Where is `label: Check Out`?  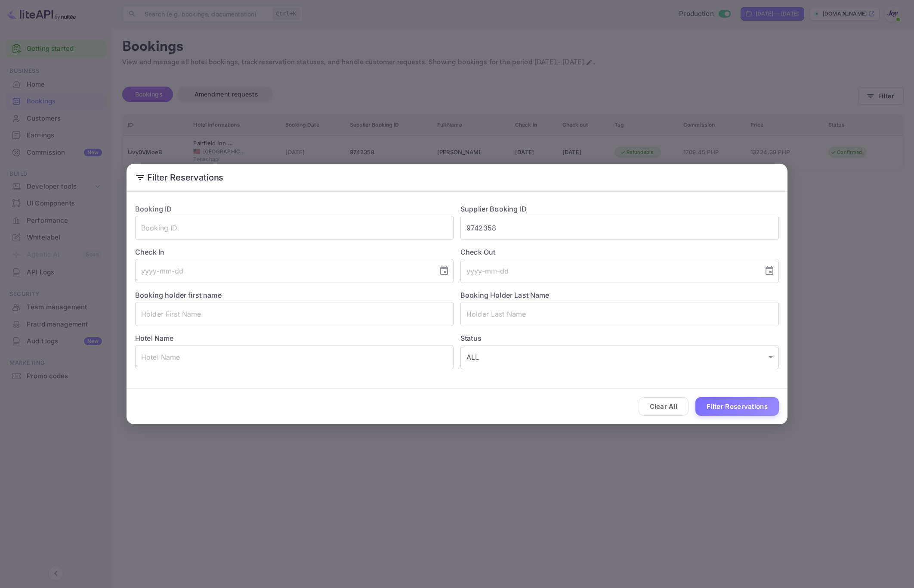 label: Check Out is located at coordinates (620, 252).